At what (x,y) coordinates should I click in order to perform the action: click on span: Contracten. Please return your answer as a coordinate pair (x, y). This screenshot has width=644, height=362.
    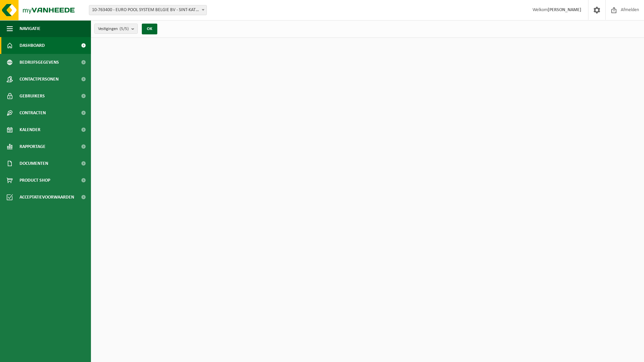
    Looking at the image, I should click on (33, 113).